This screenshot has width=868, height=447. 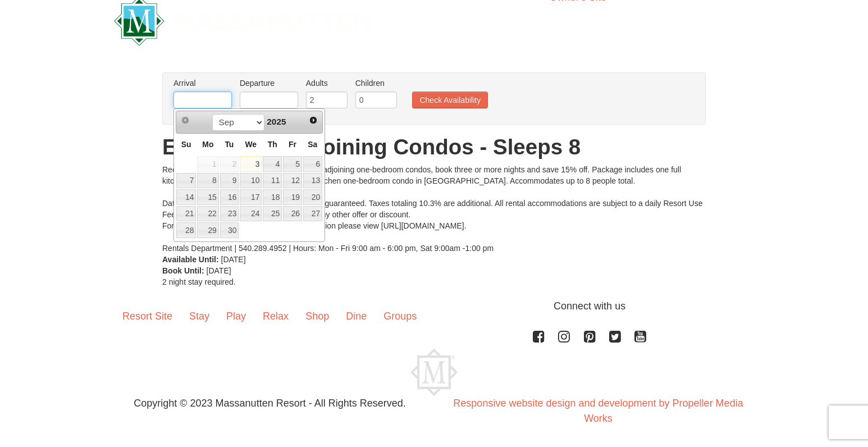 What do you see at coordinates (250, 164) in the screenshot?
I see `a: 3` at bounding box center [250, 164].